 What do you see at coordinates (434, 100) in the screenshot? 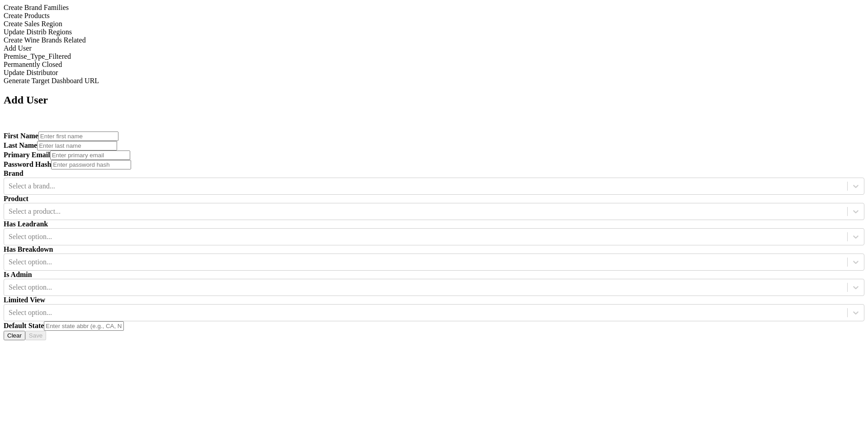
I see `h2: Add User` at bounding box center [434, 100].